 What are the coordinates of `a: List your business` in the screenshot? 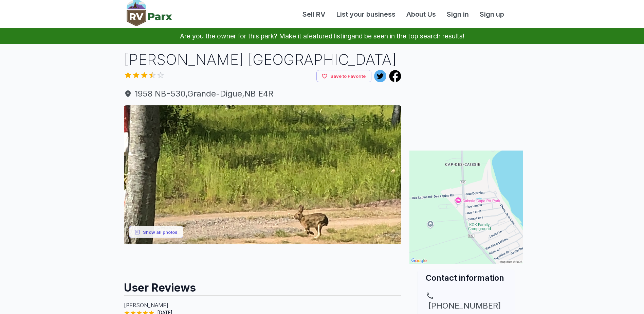 It's located at (366, 15).